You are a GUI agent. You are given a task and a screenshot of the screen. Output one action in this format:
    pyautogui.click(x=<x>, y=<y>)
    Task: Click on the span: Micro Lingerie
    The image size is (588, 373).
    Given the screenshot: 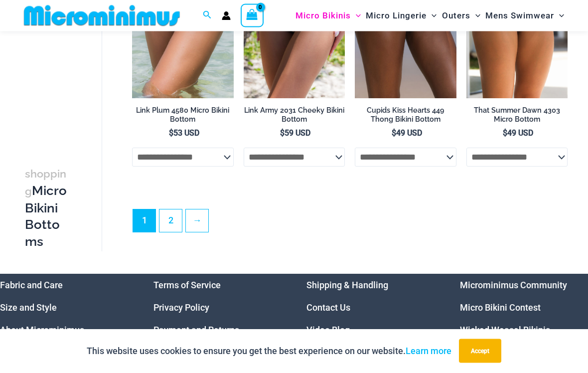 What is the action you would take?
    pyautogui.click(x=396, y=16)
    